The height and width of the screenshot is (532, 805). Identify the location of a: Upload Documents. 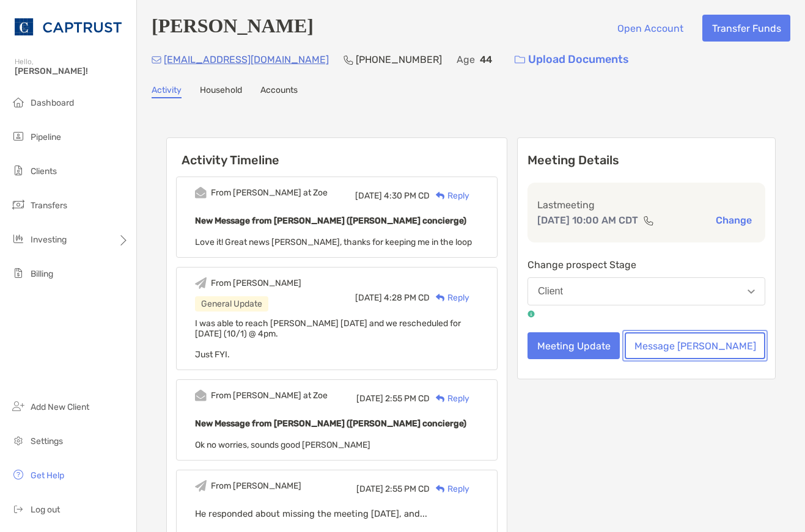
(572, 59).